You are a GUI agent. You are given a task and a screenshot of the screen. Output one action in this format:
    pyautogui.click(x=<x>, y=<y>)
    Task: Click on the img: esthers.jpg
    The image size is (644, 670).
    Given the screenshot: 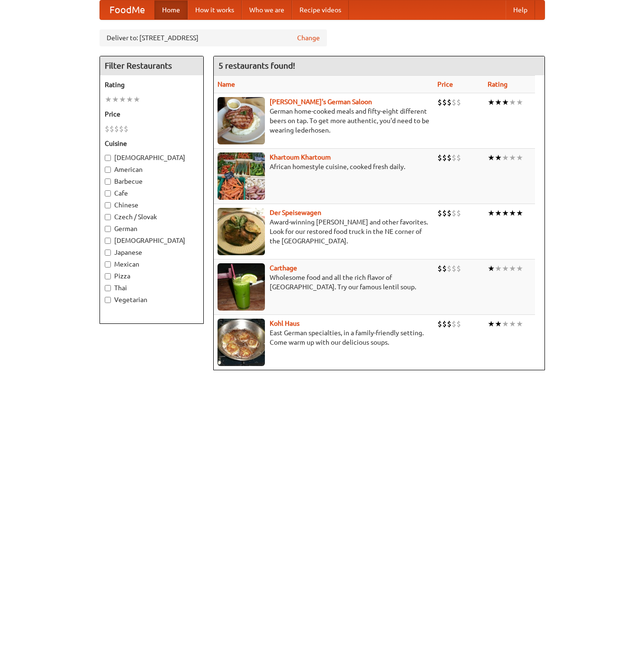 What is the action you would take?
    pyautogui.click(x=241, y=121)
    